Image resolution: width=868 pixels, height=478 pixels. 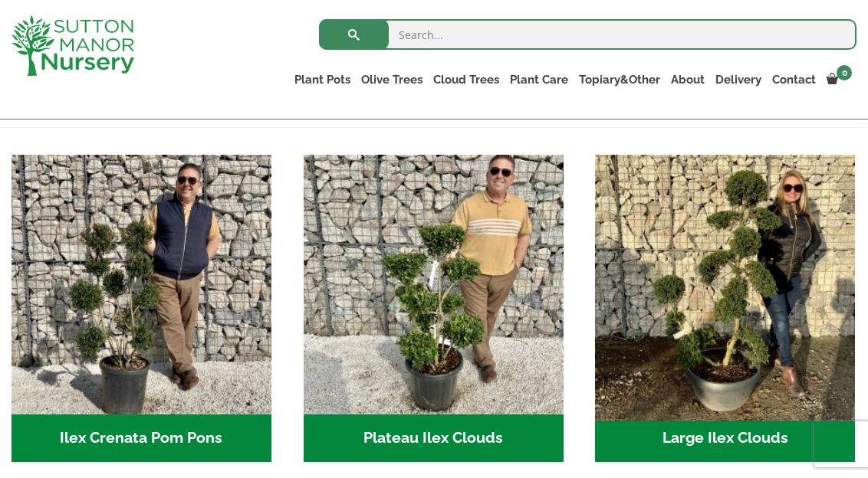 I want to click on span: 0, so click(x=844, y=73).